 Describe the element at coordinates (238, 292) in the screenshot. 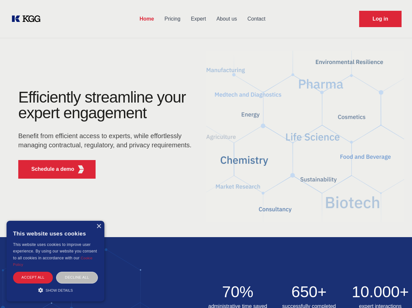

I see `h2: 70%` at that location.